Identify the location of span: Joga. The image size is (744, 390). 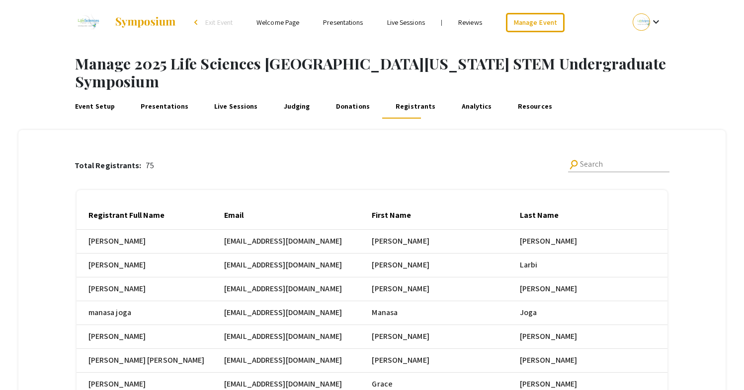
(528, 313).